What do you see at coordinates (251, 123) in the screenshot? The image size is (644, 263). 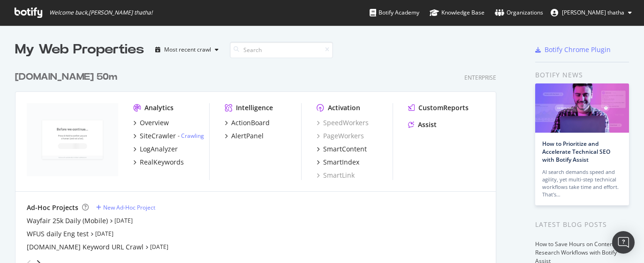 I see `div: ActionBoard` at bounding box center [251, 123].